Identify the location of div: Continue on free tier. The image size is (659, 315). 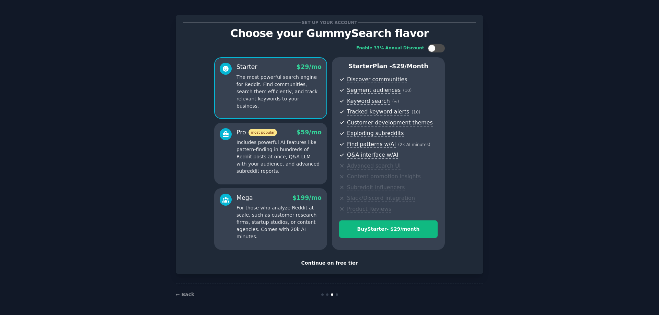
(330, 263).